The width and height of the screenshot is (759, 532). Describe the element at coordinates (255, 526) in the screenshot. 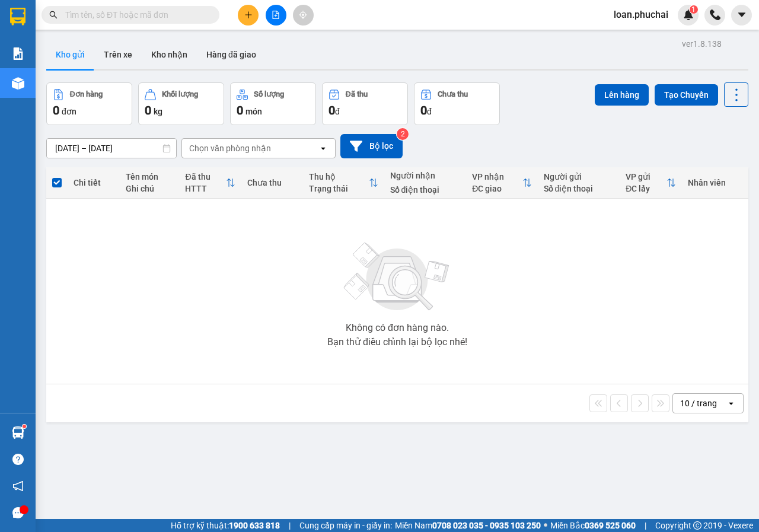

I see `strong: 1900 633 818` at that location.